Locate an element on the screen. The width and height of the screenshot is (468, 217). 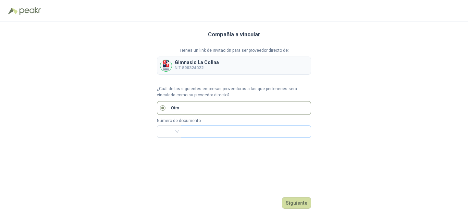
img: Peakr is located at coordinates (30, 11).